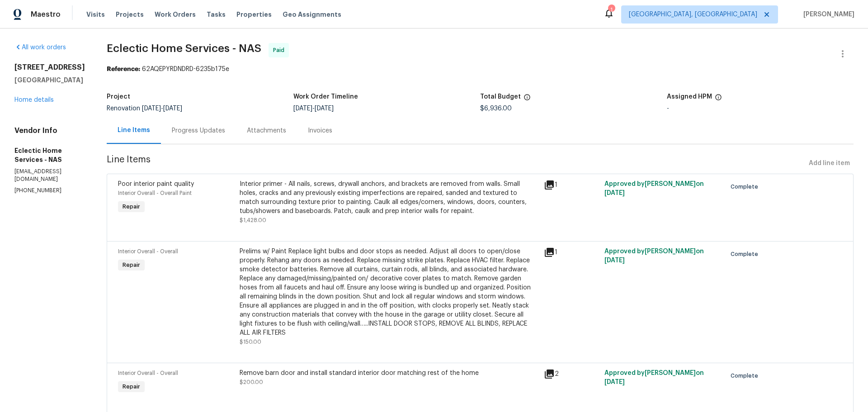  I want to click on a: All work orders, so click(40, 48).